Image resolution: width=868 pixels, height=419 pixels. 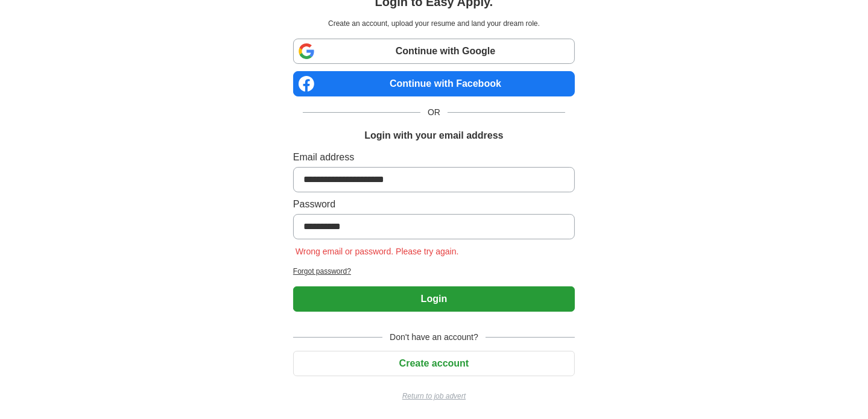 What do you see at coordinates (433, 363) in the screenshot?
I see `a: Create account` at bounding box center [433, 363].